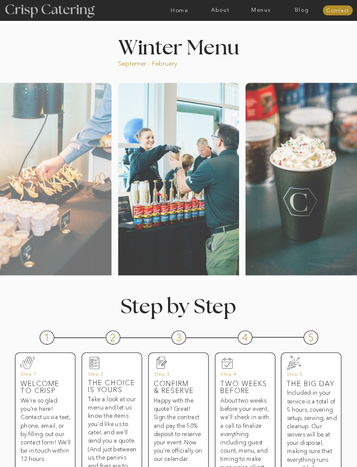 The image size is (357, 467). Describe the element at coordinates (245, 384) in the screenshot. I see `h3: Two weeks before` at that location.